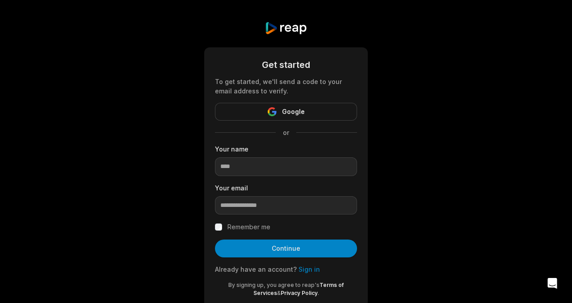  Describe the element at coordinates (293, 112) in the screenshot. I see `span: Google` at that location.